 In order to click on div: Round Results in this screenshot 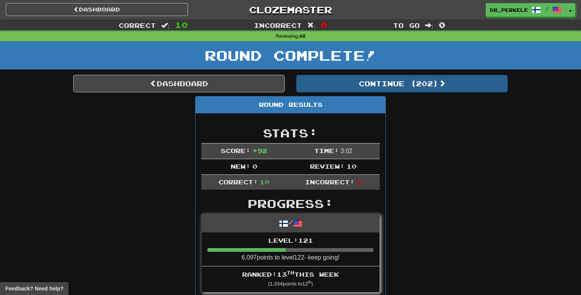, I will do `click(290, 105)`.